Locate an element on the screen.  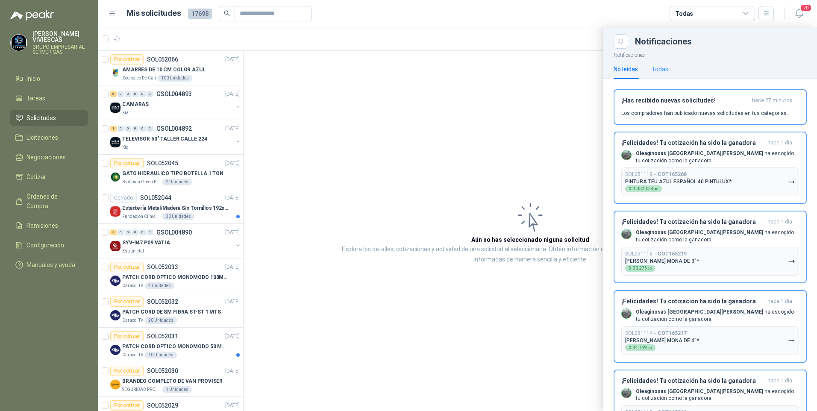
a: Licitaciones is located at coordinates (49, 138).